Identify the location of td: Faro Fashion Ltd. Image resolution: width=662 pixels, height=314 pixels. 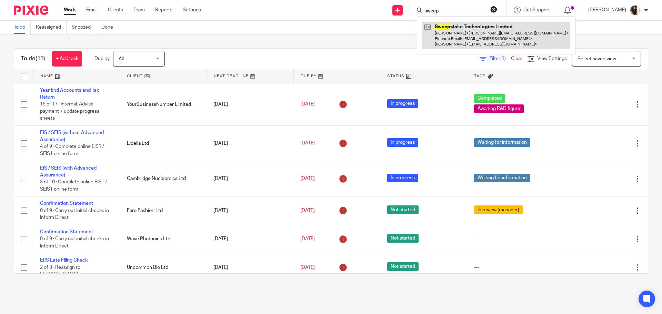
(163, 211).